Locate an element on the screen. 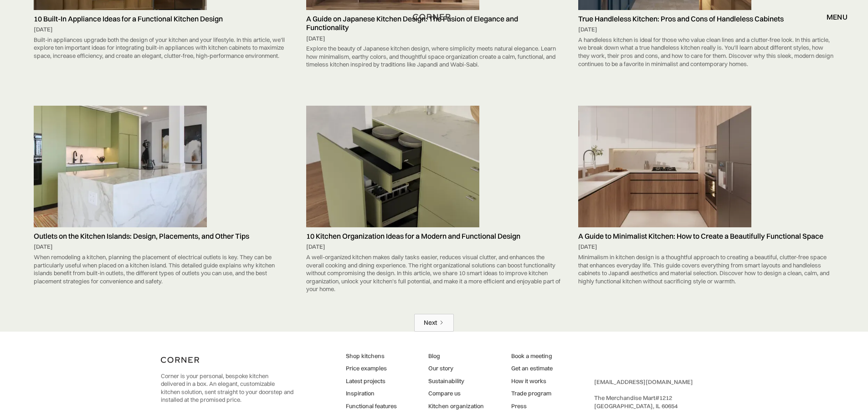 This screenshot has width=868, height=415. div: A well-organized kitchen makes daily tasks easier, reduces visual clutter, and enhances the overa... is located at coordinates (435, 273).